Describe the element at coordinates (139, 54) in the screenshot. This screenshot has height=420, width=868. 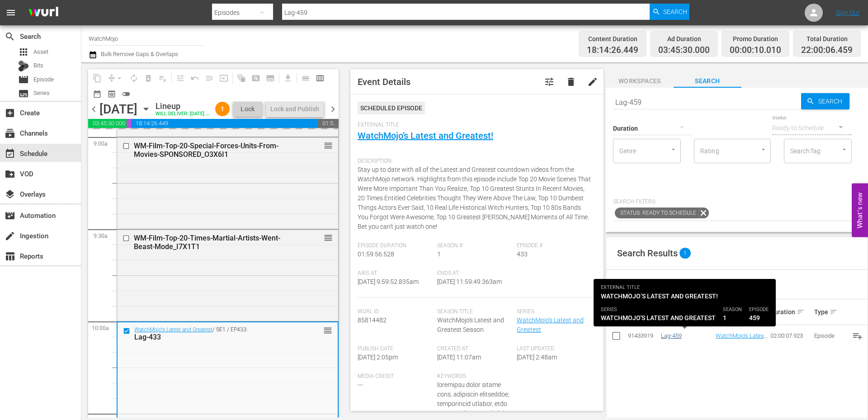
I see `span: Bulk Remove Gaps & Overlaps` at that location.